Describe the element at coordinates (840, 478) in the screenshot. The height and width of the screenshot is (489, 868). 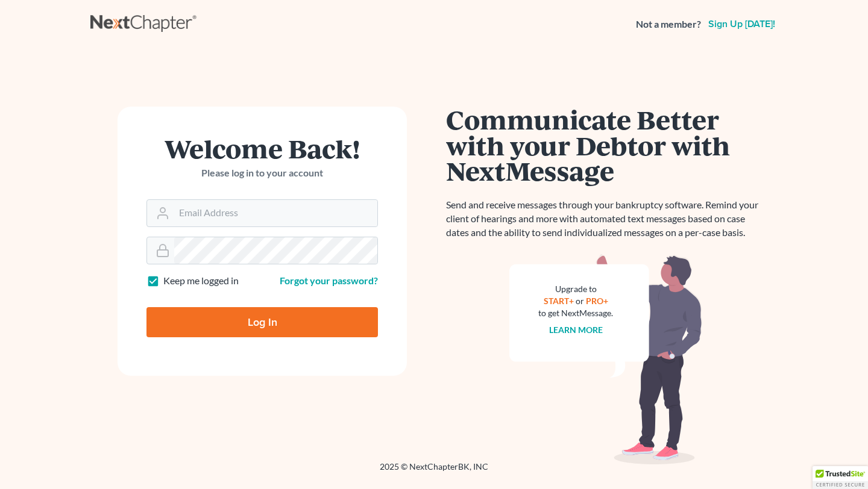
I see `div: TrustedSite Certified` at that location.